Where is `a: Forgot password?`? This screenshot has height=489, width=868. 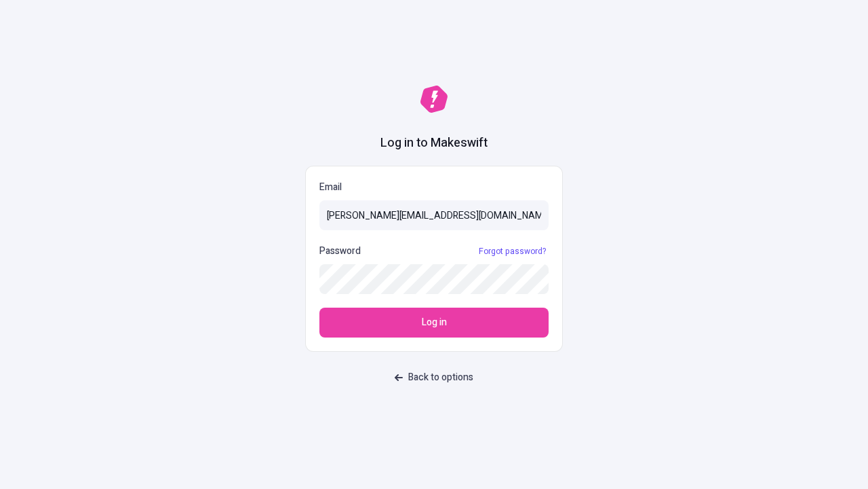
a: Forgot password? is located at coordinates (512, 251).